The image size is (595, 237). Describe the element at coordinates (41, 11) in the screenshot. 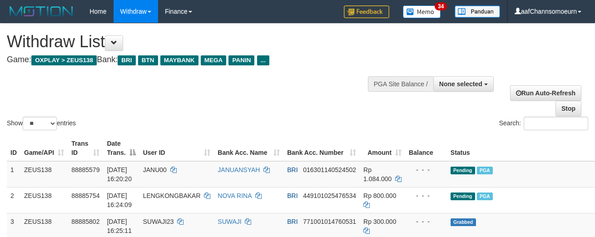

I see `img: MOTION_logo.png` at that location.